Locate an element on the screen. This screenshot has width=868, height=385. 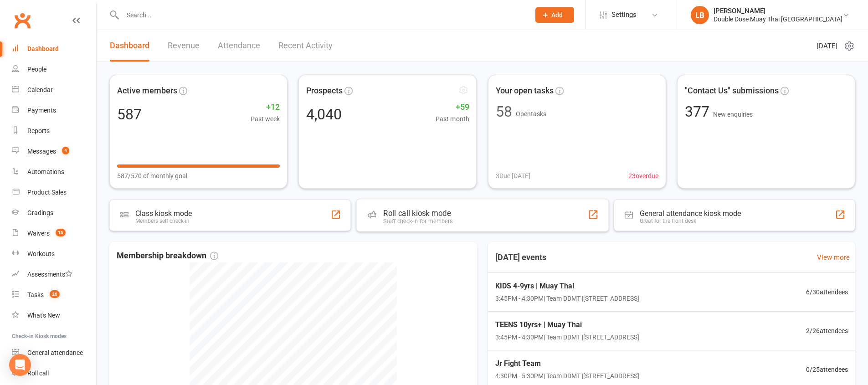
span: Open tasks is located at coordinates (531, 114).